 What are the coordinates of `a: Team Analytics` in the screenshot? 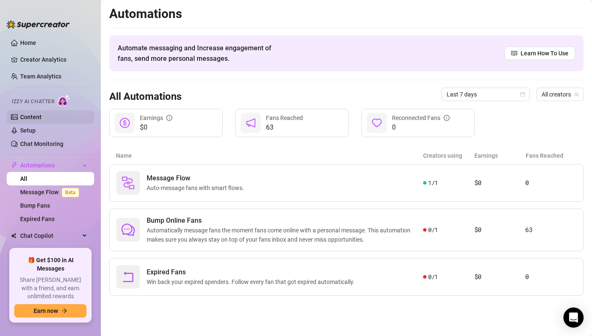 It's located at (41, 76).